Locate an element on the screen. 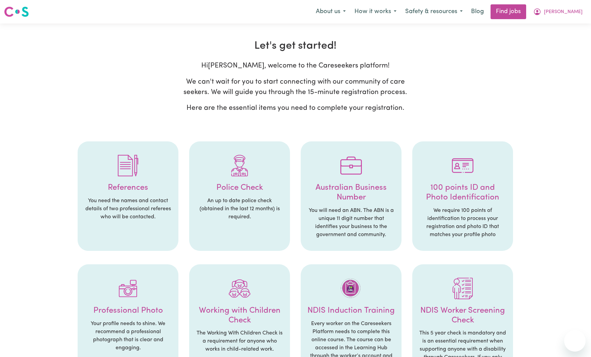  h4: NDIS Worker Screening Check is located at coordinates (463, 316).